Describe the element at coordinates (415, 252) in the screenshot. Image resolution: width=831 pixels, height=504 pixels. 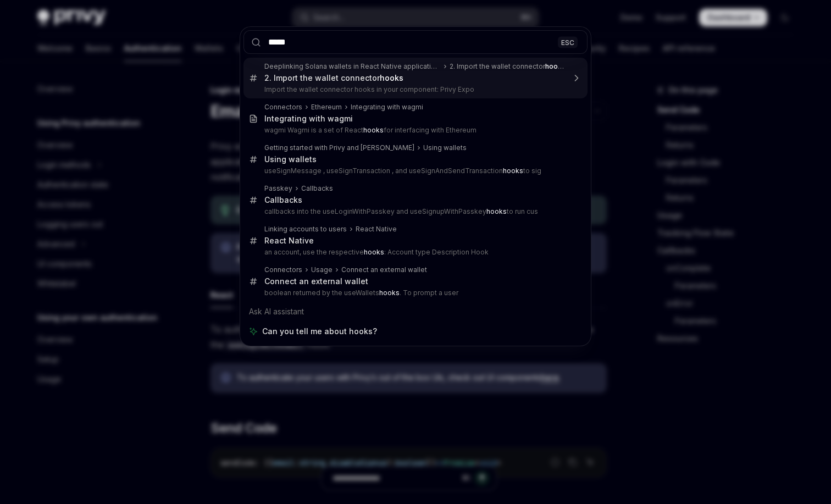
I see `p: an account, use the respective : Account type Description Hook` at that location.